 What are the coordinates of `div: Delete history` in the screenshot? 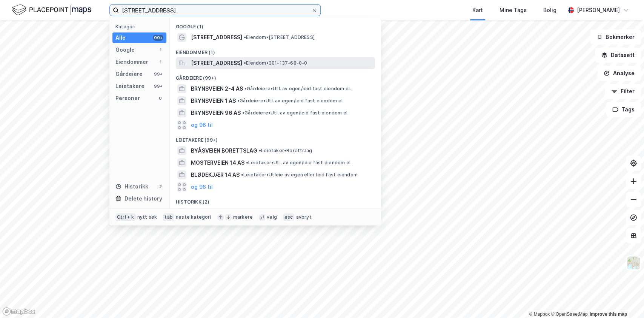 It's located at (143, 199).